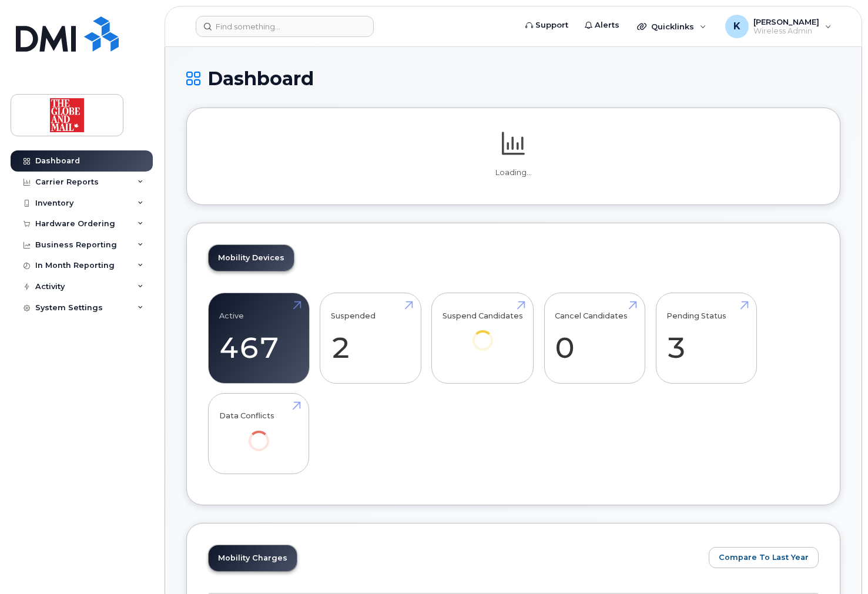 The width and height of the screenshot is (868, 594). What do you see at coordinates (763, 557) in the screenshot?
I see `span: Compare To Last Year` at bounding box center [763, 557].